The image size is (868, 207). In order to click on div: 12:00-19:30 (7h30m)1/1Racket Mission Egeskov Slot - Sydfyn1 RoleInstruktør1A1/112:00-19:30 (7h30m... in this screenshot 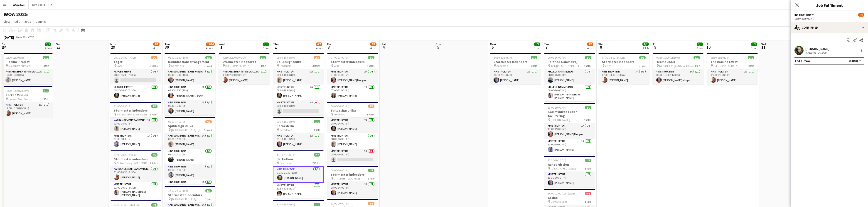, I will do `click(27, 102)`.